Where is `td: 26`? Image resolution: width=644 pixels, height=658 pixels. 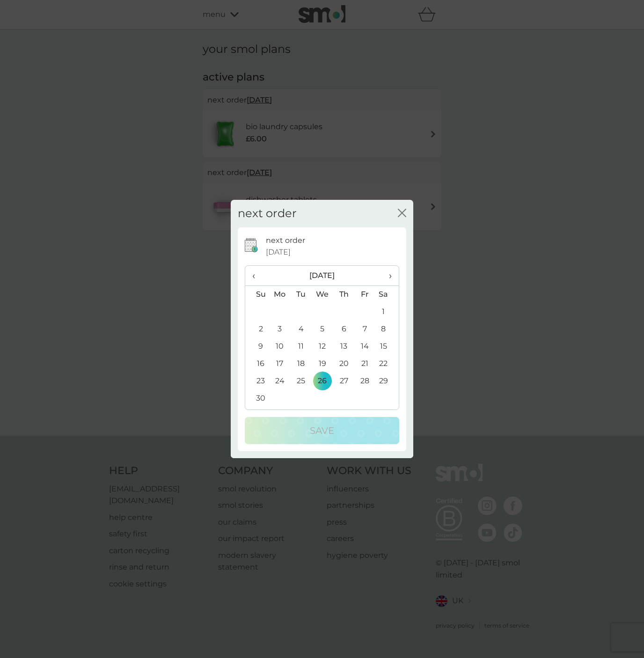 td: 26 is located at coordinates (322, 381).